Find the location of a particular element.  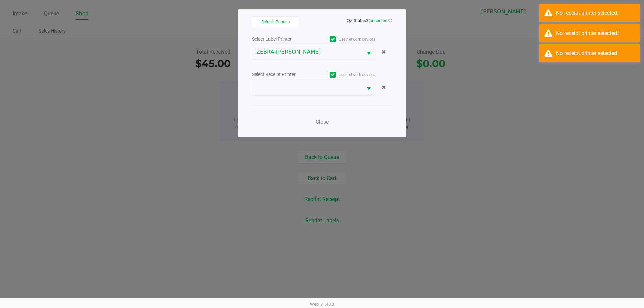

span: Web: v1.40.0 is located at coordinates (322, 304).